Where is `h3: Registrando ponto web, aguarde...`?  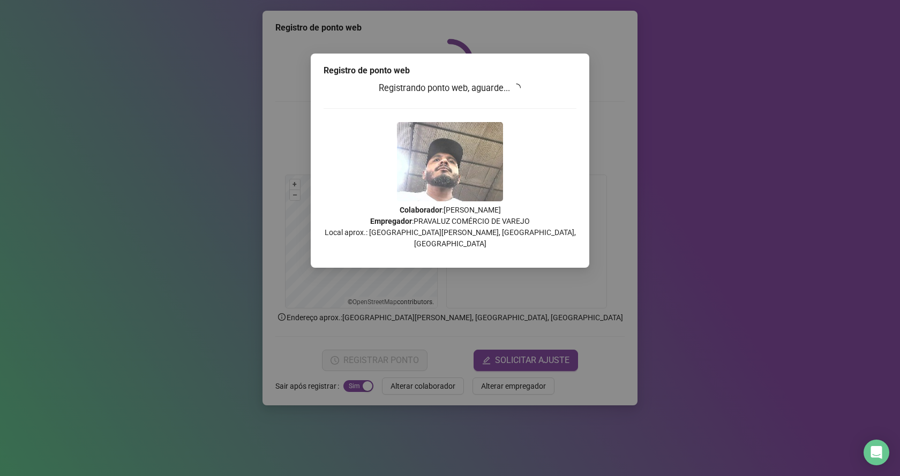
h3: Registrando ponto web, aguarde... is located at coordinates (450, 88).